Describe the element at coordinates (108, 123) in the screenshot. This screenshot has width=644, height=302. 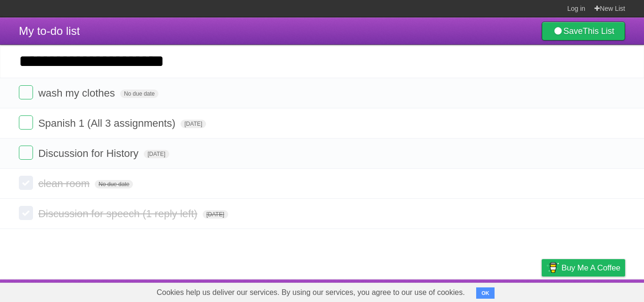
I see `span: Spanish 1 (All 3 assignments)` at that location.